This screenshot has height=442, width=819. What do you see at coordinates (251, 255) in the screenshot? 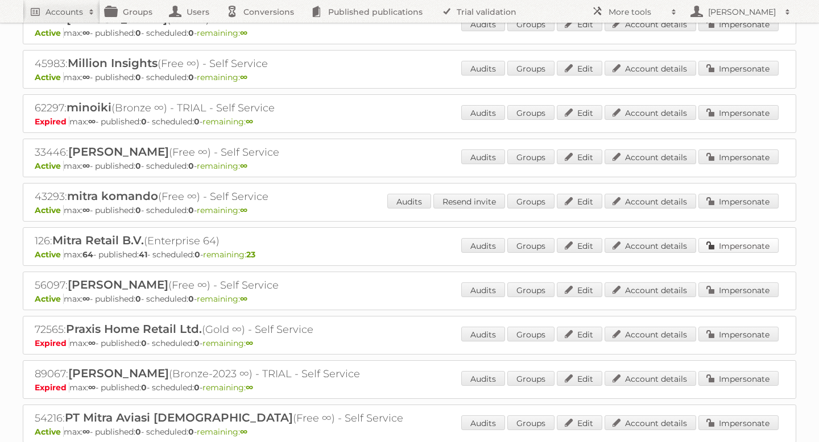
I see `strong: 23` at bounding box center [251, 255].